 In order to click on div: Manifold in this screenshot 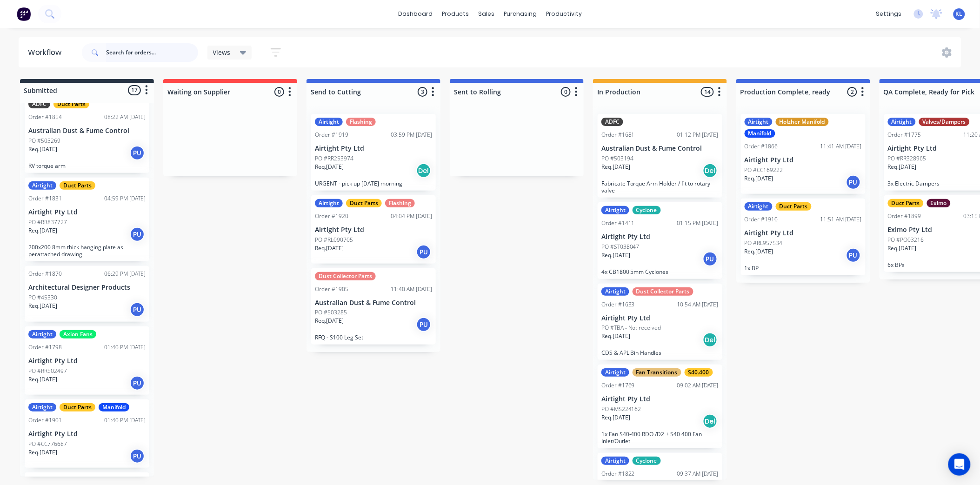, I will do `click(760, 133)`.